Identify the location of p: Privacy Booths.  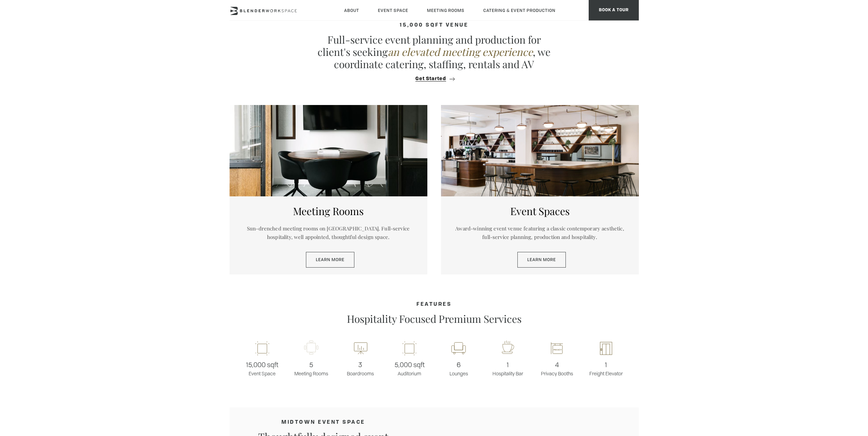
(557, 368).